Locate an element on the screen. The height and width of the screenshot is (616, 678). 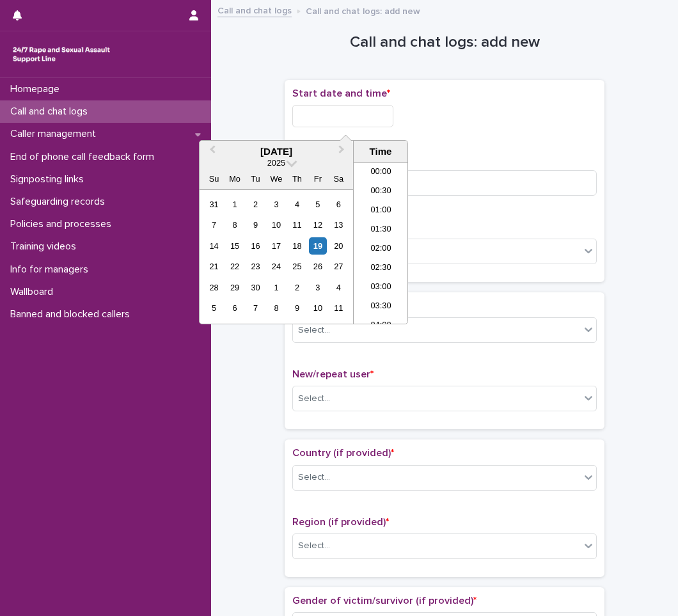
div: Tu is located at coordinates (255, 179).